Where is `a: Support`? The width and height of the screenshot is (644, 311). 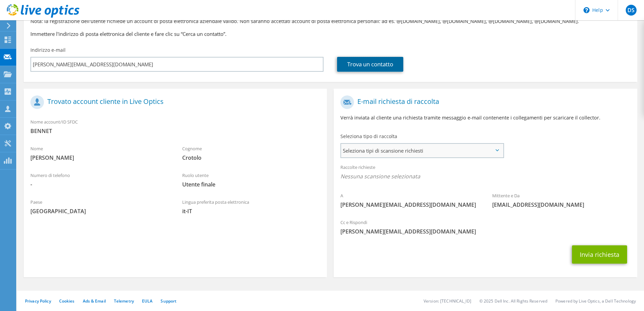 a: Support is located at coordinates (168, 301).